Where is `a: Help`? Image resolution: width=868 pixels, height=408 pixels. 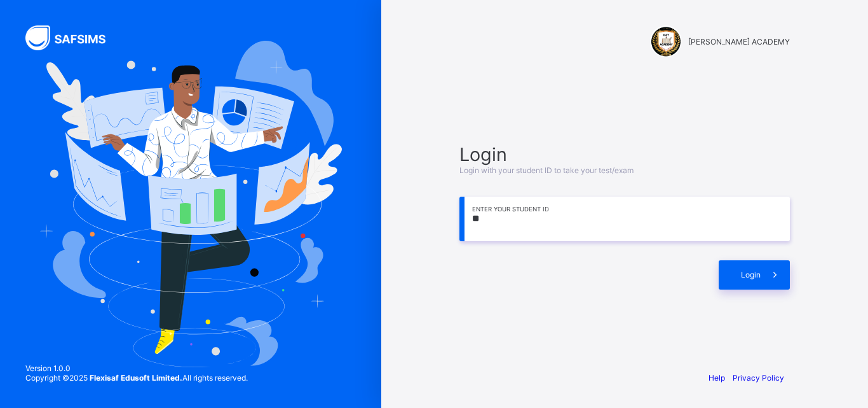 a: Help is located at coordinates (717, 377).